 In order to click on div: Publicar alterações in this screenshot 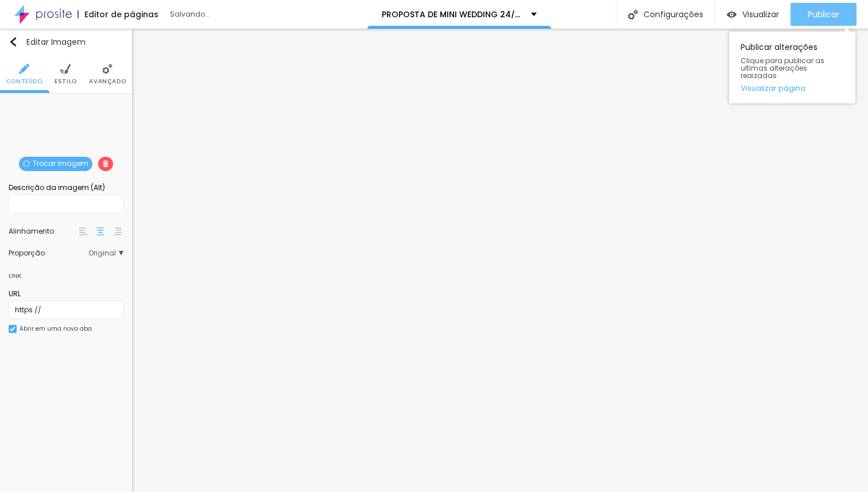, I will do `click(792, 67)`.